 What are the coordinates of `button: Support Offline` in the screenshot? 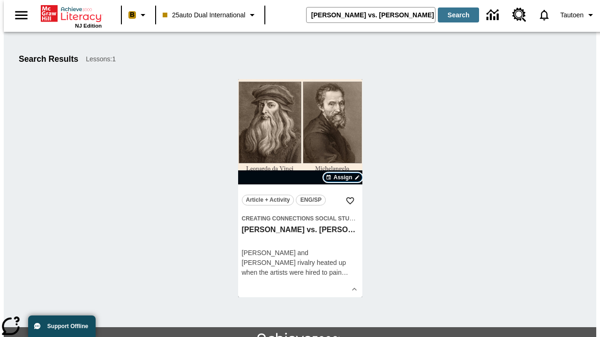 It's located at (62, 327).